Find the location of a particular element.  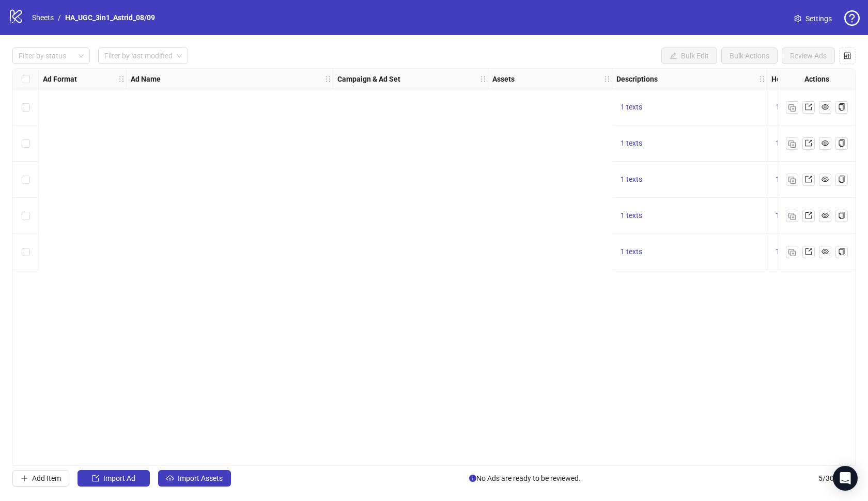

button: Configure table settings is located at coordinates (847, 56).